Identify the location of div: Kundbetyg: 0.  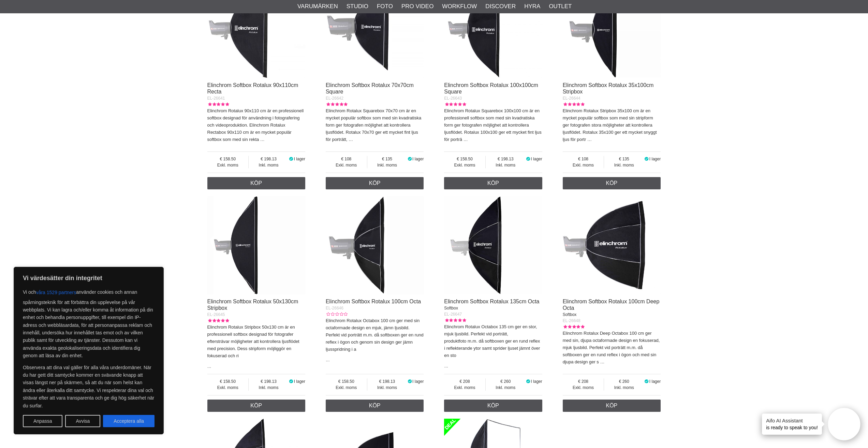
(336, 314).